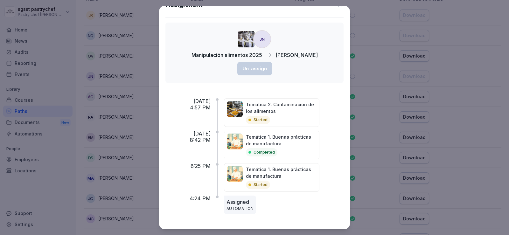  Describe the element at coordinates (201, 166) in the screenshot. I see `p: 8:25 PM` at that location.